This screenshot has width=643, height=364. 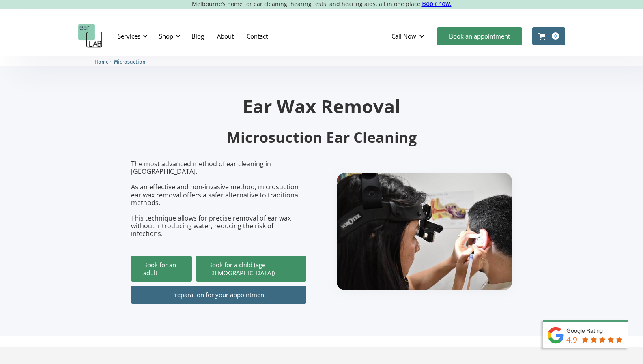 I want to click on h2: Microsuction Ear Cleaning, so click(x=322, y=137).